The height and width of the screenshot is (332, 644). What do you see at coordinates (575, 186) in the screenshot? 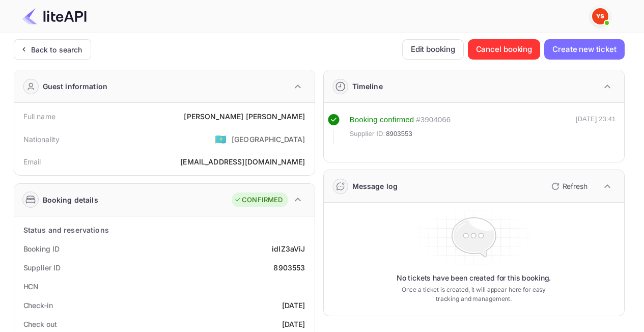
I see `p: Refresh` at bounding box center [575, 186].